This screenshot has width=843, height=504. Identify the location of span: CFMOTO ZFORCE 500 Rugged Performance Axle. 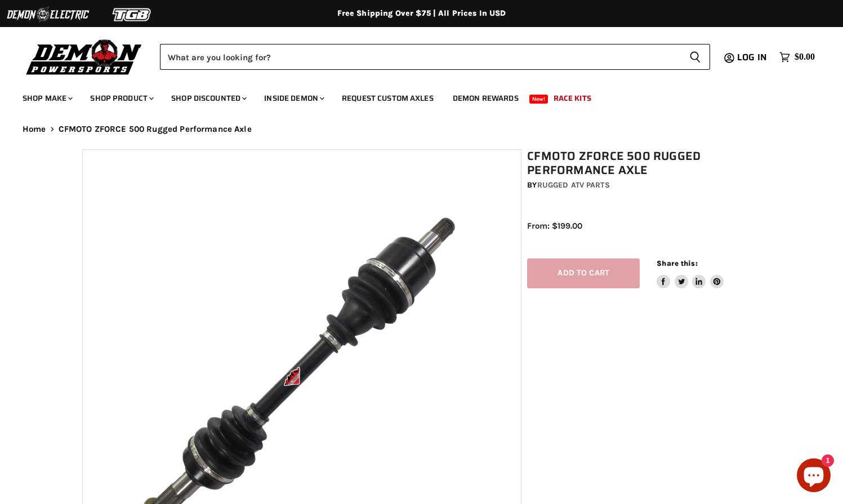
(155, 129).